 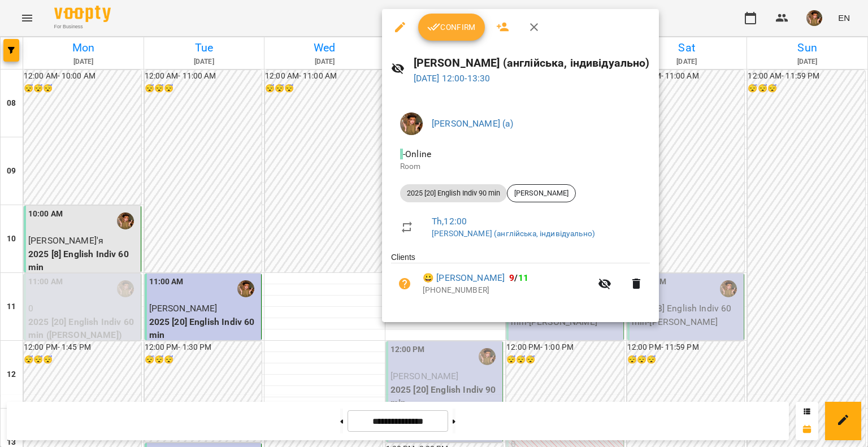 What do you see at coordinates (449, 221) in the screenshot?
I see `a: Th , 12:00` at bounding box center [449, 221].